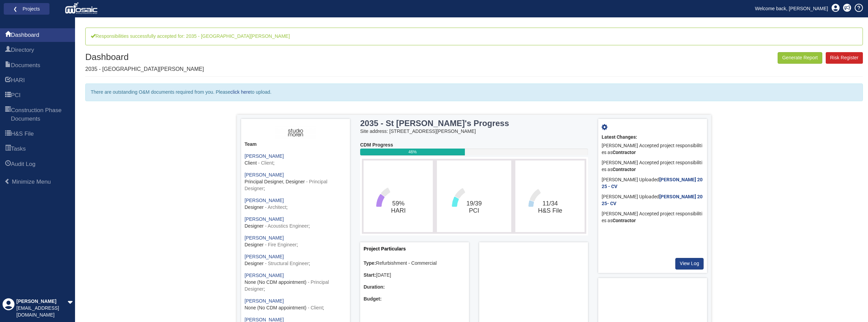 The height and width of the screenshot is (322, 868). Describe the element at coordinates (370, 275) in the screenshot. I see `b: Start:` at that location.